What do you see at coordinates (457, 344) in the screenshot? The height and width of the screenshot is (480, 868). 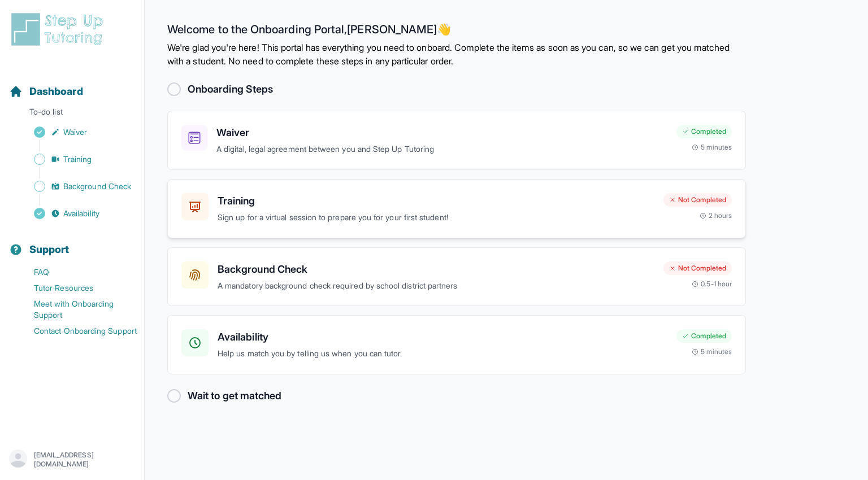 I see `a: AvailabilityHelp us match you by telling us when you can tutor.Completed5 minutes` at bounding box center [457, 344].